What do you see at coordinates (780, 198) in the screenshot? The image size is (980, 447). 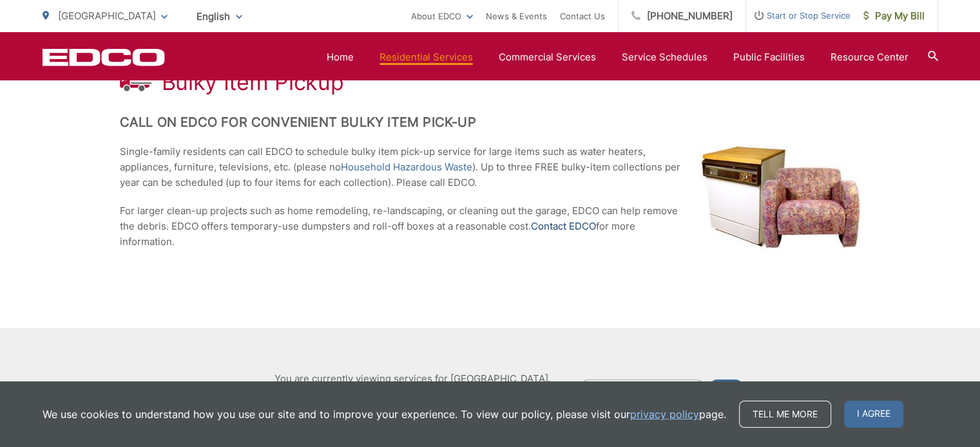 I see `img: Dishwasher, television and chair` at bounding box center [780, 198].